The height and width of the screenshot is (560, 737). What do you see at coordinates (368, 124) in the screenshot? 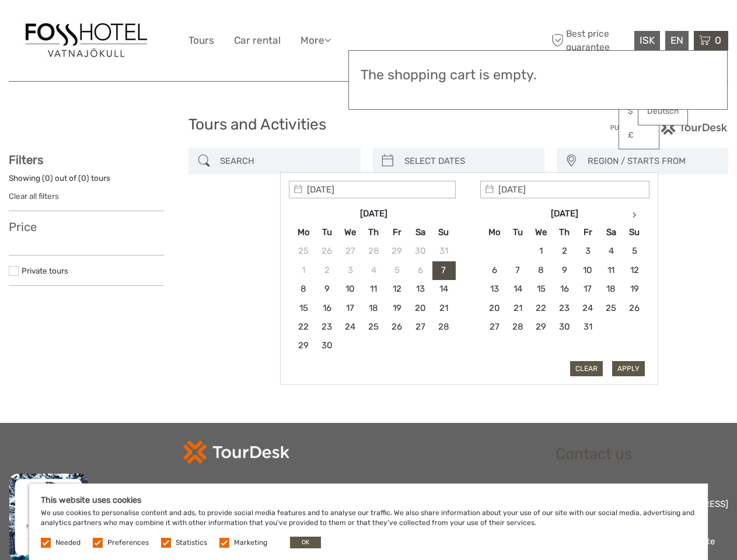
I see `h1: Tours and Activities` at bounding box center [368, 124].